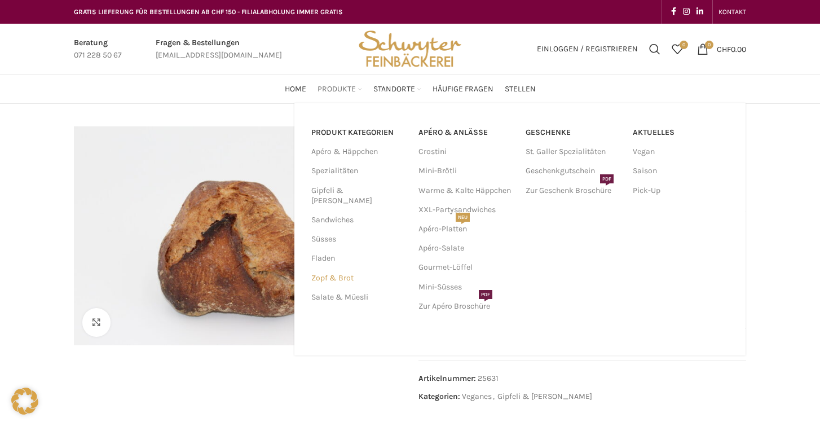  Describe the element at coordinates (397, 89) in the screenshot. I see `a: Standorte` at that location.